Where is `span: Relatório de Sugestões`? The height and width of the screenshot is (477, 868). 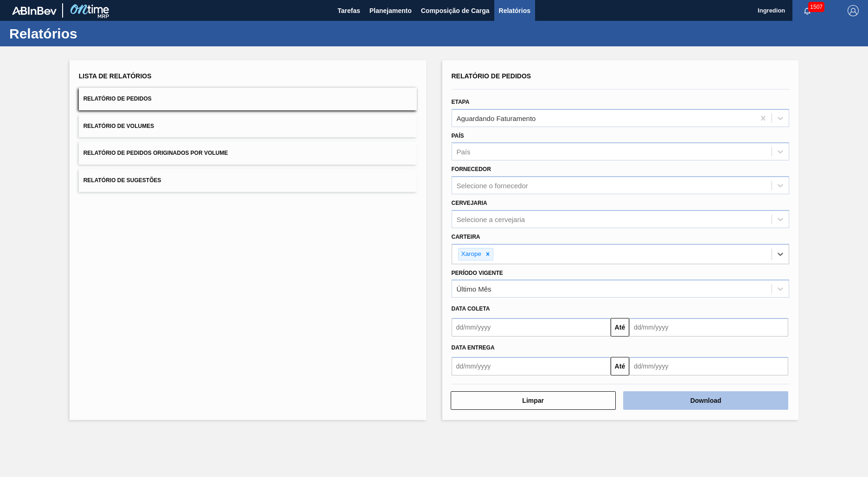
span: Relatório de Sugestões is located at coordinates (123, 180).